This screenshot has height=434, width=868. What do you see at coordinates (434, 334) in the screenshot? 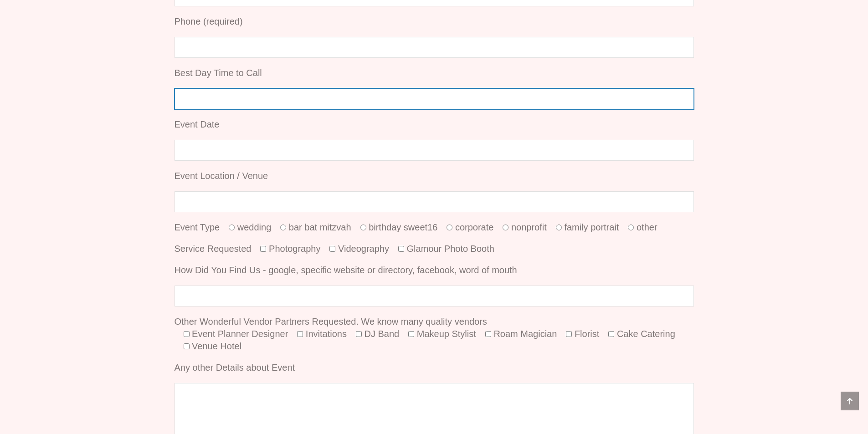
I see `p: Other Wonderful Vendor Partners Requested. We know many quality vendors` at bounding box center [434, 334].